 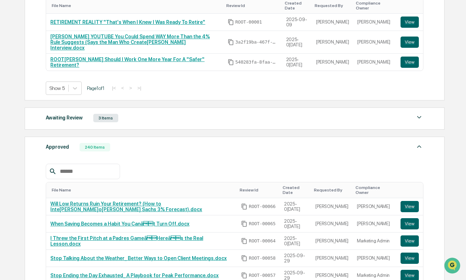 I want to click on a: When Saving Becomes a Habit You Canât Turn Off.docx, so click(x=120, y=224).